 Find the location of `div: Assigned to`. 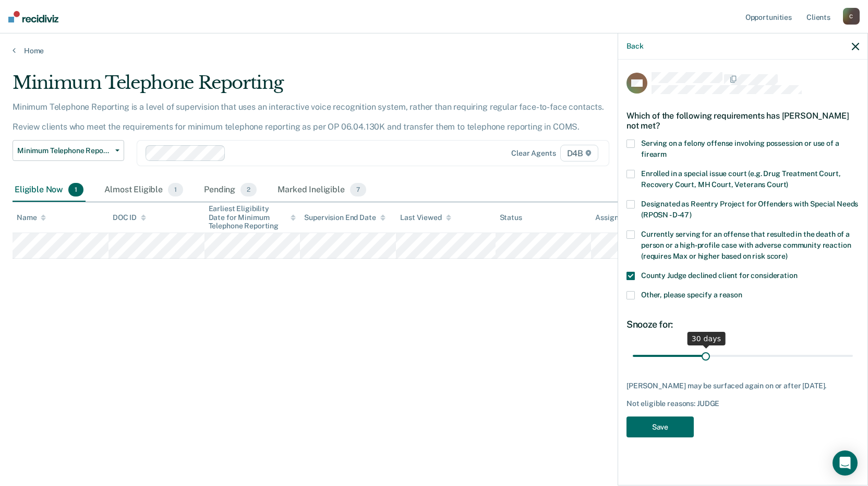

div: Assigned to is located at coordinates (620, 217).